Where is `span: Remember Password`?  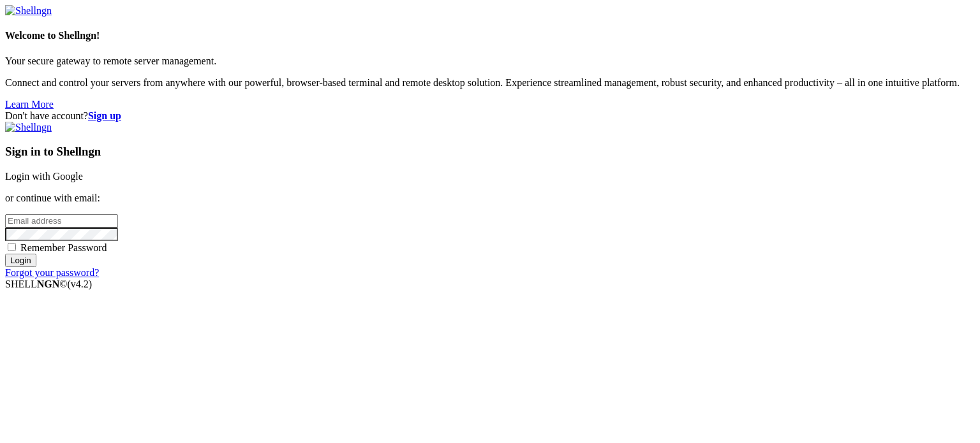 span: Remember Password is located at coordinates (64, 247).